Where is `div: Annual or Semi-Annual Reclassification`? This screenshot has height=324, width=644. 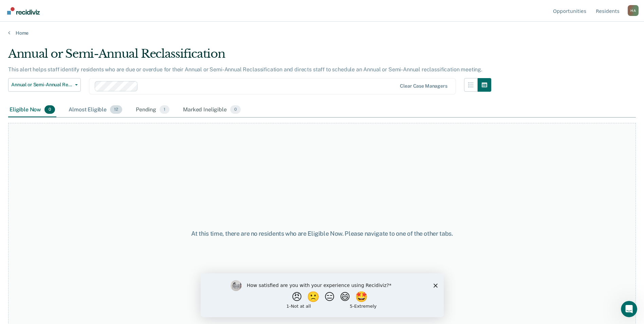
div: Annual or Semi-Annual Reclassification is located at coordinates (249, 56).